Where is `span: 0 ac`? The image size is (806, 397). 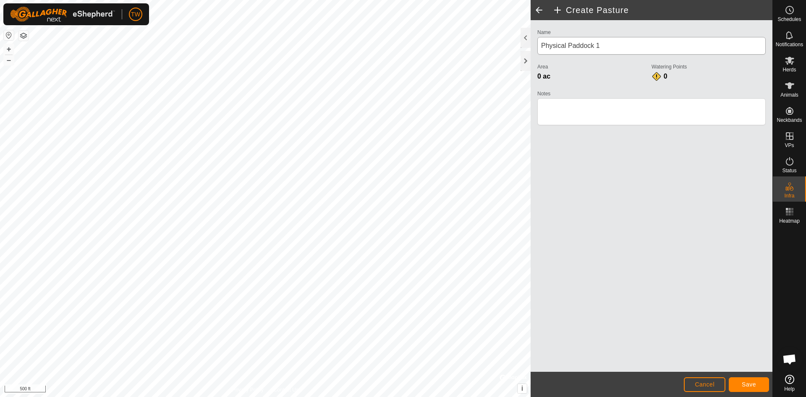
span: 0 ac is located at coordinates (544, 76).